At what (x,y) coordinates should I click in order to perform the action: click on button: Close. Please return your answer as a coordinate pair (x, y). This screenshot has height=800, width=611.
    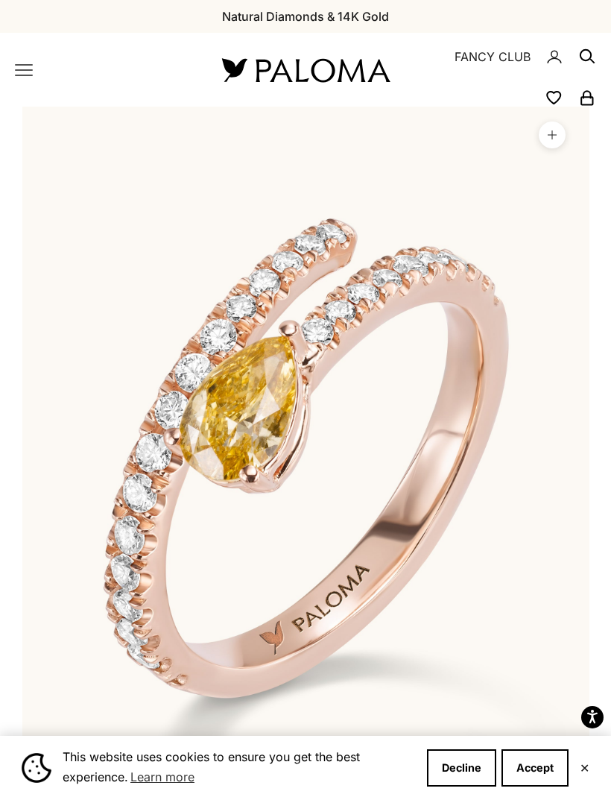
    Looking at the image, I should click on (584, 768).